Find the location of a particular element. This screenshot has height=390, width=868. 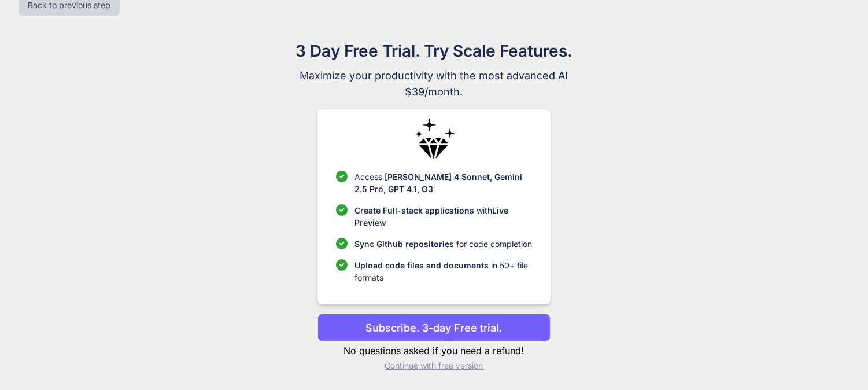

p: in 50+ file formats is located at coordinates (443, 271).